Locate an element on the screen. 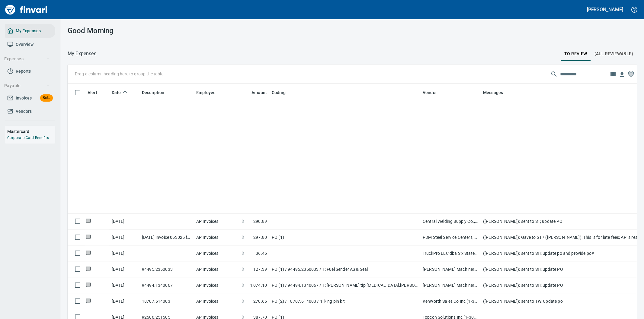  span: Beta is located at coordinates (47, 98).